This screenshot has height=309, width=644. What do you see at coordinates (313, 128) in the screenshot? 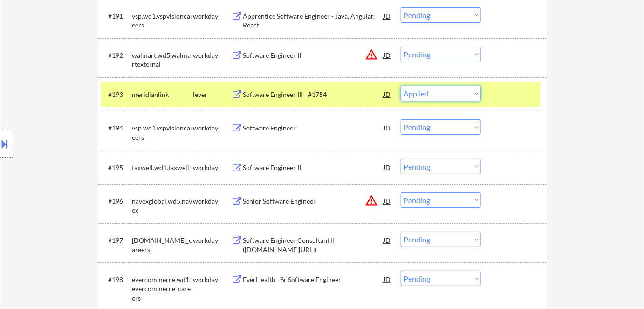
I see `div: Software Engineer` at bounding box center [313, 128].